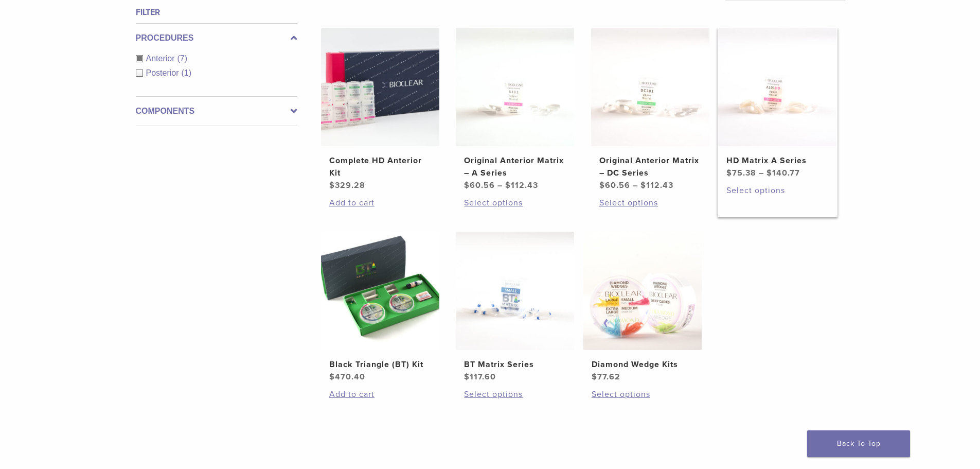 This screenshot has height=469, width=980. I want to click on h2: Complete HD Anterior Kit, so click(380, 167).